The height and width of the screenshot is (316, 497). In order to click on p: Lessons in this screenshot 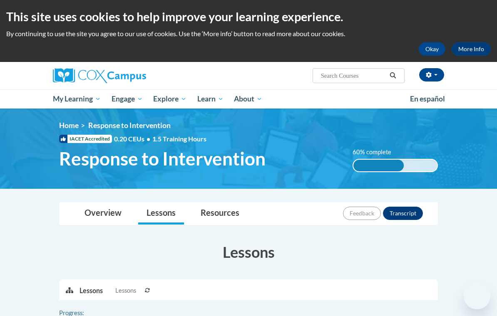, I will do `click(91, 291)`.